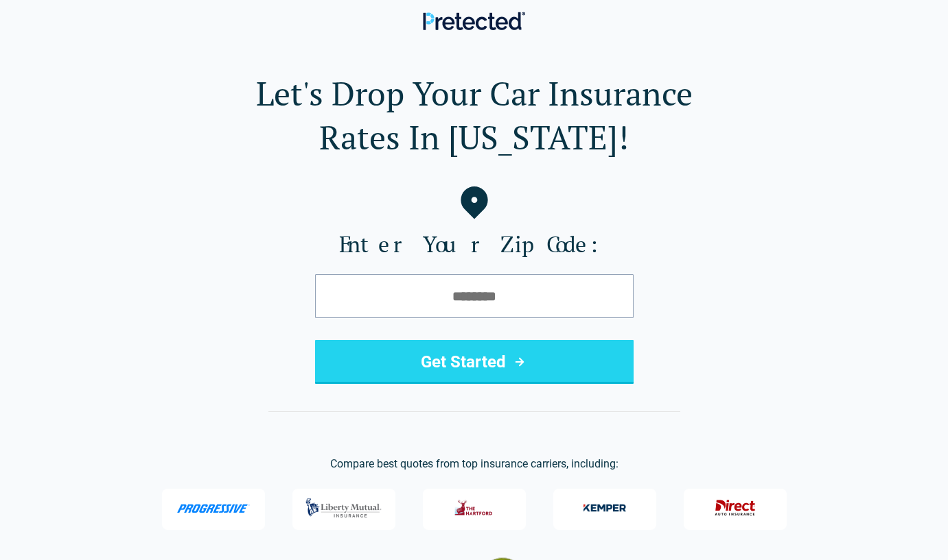 The image size is (948, 560). Describe the element at coordinates (213, 509) in the screenshot. I see `img: Progressive` at that location.